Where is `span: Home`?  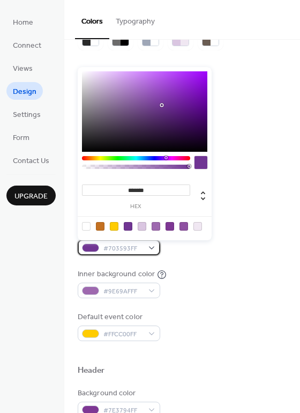
span: Home is located at coordinates (23, 23).